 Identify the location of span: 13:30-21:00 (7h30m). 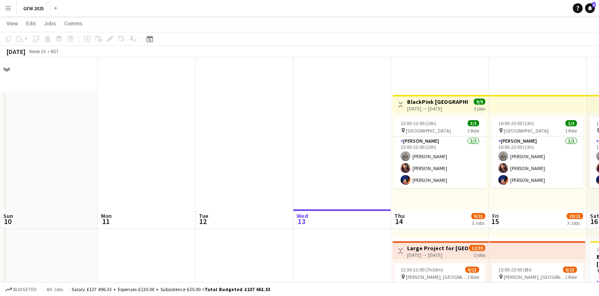
(422, 269).